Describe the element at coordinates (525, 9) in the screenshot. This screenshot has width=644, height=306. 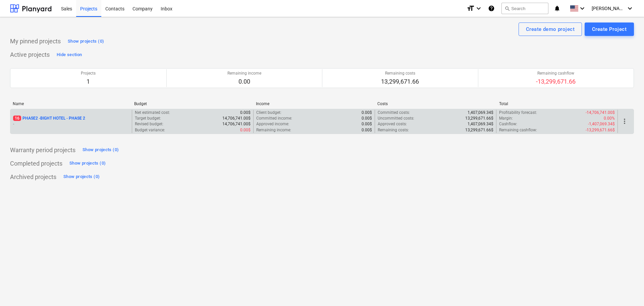
I see `button: Search` at that location.